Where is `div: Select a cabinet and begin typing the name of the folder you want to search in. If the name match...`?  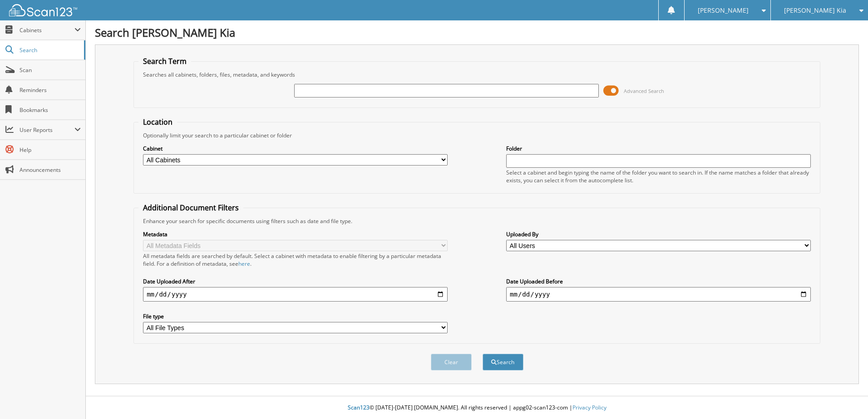 div: Select a cabinet and begin typing the name of the folder you want to search in. If the name match... is located at coordinates (658, 176).